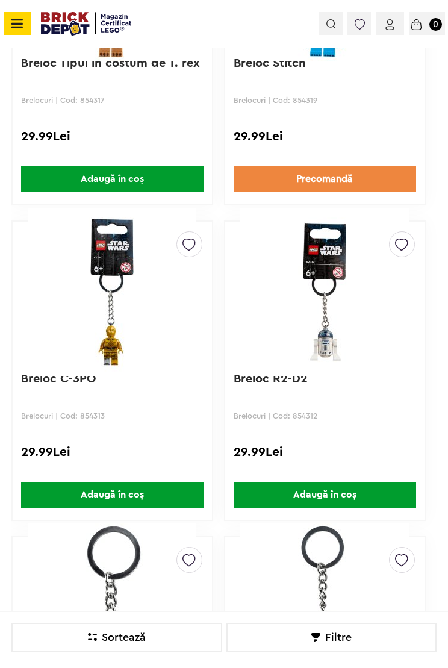  What do you see at coordinates (325, 416) in the screenshot?
I see `p: Brelocuri | Cod: 854312` at bounding box center [325, 416].